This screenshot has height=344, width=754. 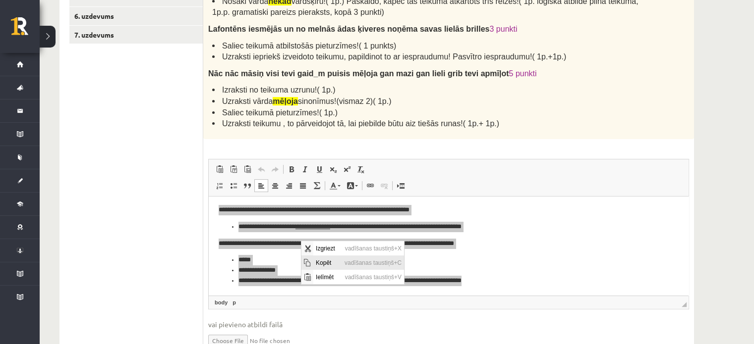 I want to click on a: Pasvītrojums (vadīšanas taustiņš+U), so click(x=319, y=169).